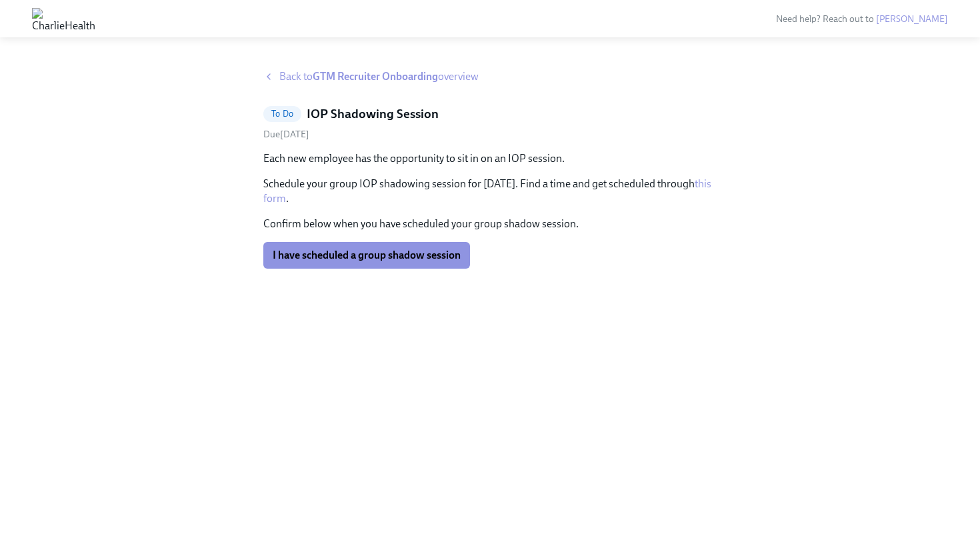 The image size is (980, 554). Describe the element at coordinates (862, 19) in the screenshot. I see `span: Need help? Reach out to` at that location.